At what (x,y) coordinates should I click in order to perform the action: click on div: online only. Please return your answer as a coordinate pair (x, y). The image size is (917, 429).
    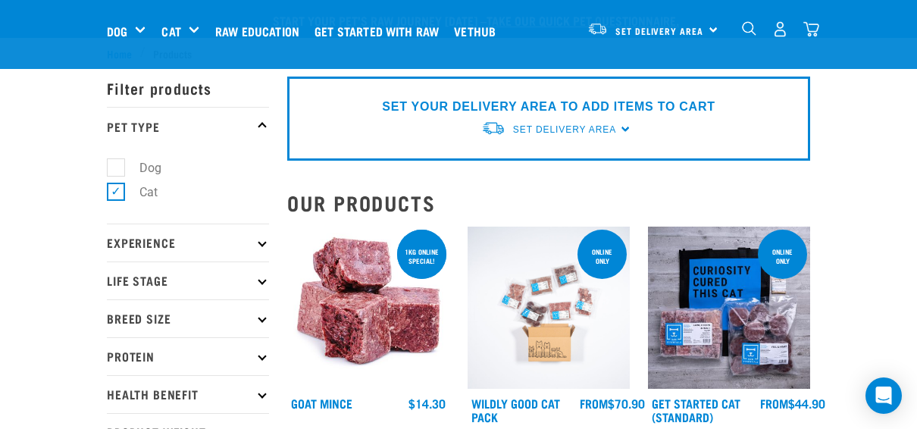
    Looking at the image, I should click on (782, 256).